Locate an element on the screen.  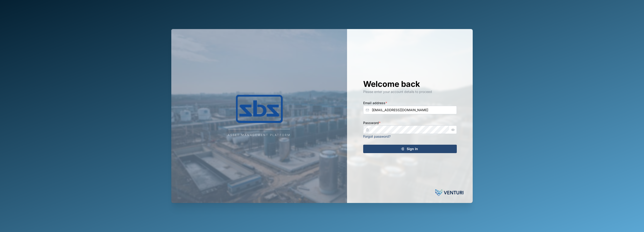
h1: Welcome back is located at coordinates (410, 84).